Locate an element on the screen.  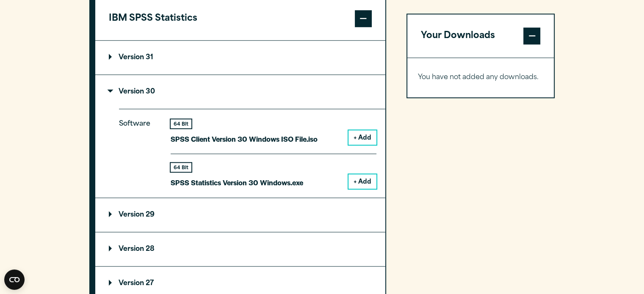
p: SPSS Client Version 30 Windows ISO File.iso is located at coordinates (244, 139).